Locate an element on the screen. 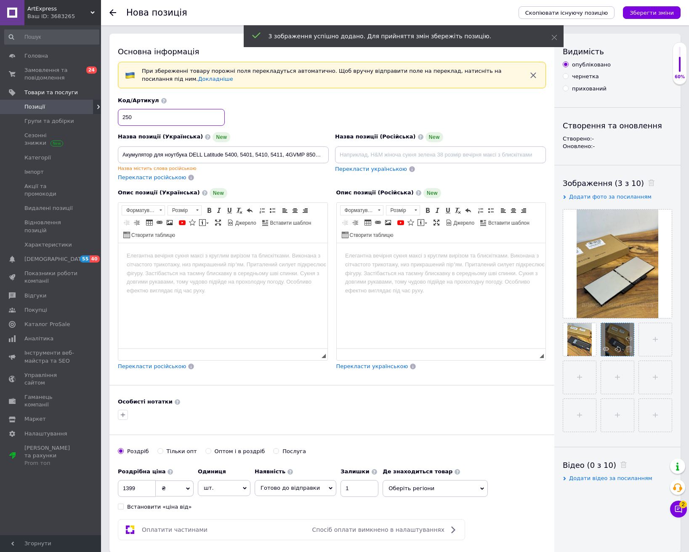 The image size is (689, 552). button: Чат з покупцем2 is located at coordinates (678, 509).